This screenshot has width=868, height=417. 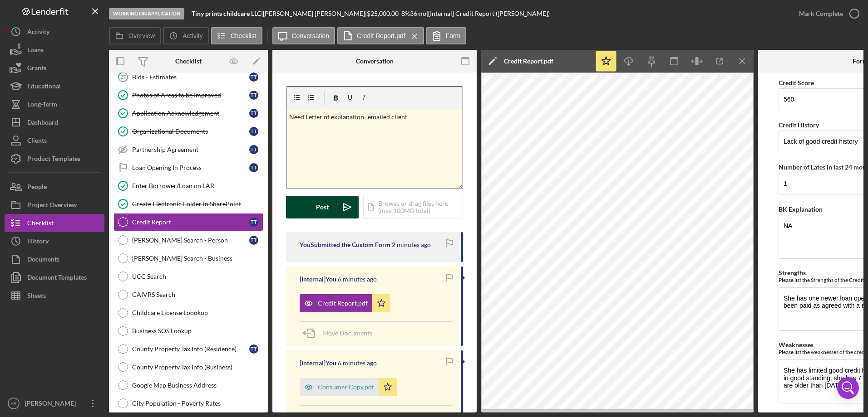 What do you see at coordinates (796, 83) in the screenshot?
I see `label: Credit Score` at bounding box center [796, 83].